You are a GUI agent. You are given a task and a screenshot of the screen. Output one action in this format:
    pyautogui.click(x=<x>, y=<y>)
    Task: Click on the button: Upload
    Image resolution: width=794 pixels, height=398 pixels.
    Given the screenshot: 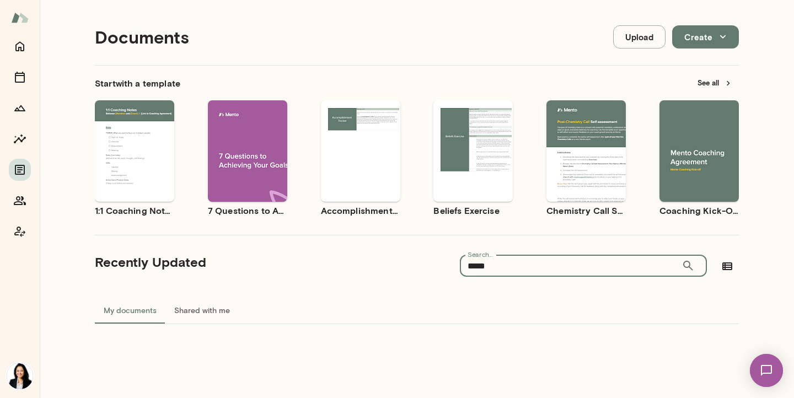 What is the action you would take?
    pyautogui.click(x=639, y=37)
    